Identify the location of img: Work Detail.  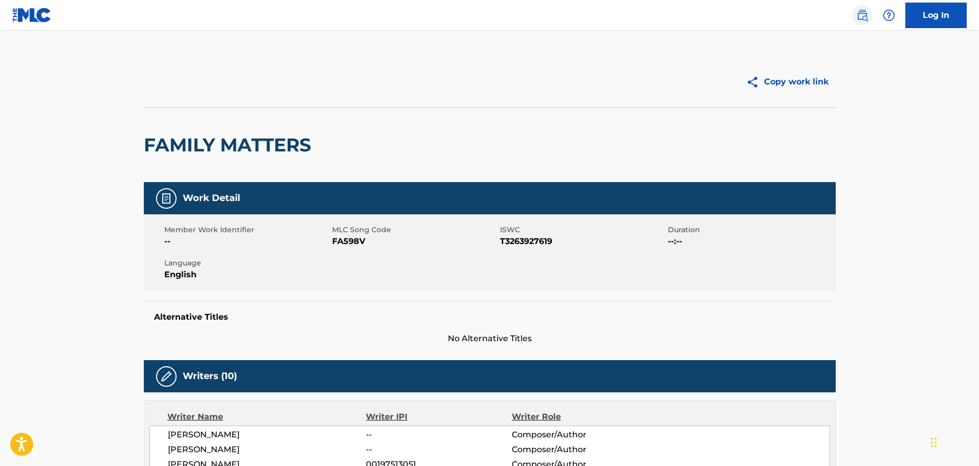
(166, 199).